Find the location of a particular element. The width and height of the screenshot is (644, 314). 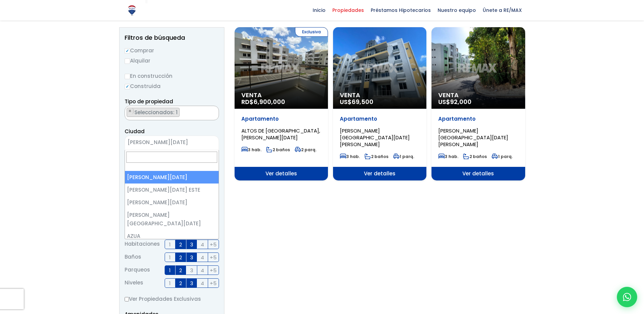

h2: Filtros de búsqueda is located at coordinates (172, 38).